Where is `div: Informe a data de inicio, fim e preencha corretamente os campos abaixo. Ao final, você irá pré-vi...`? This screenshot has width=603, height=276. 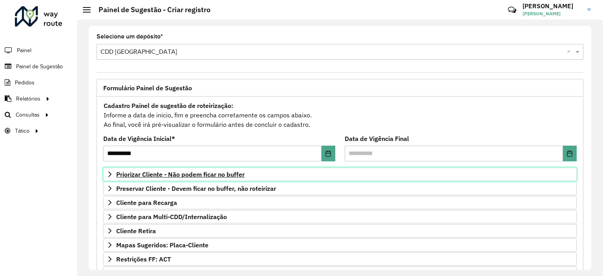
div: Informe a data de inicio, fim e preencha corretamente os campos abaixo. Ao final, você irá pré-vi... is located at coordinates (340, 115).